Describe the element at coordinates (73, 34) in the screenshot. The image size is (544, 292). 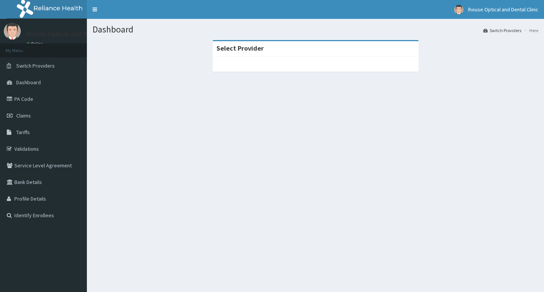
I see `p: Ihouse Optical and Dental Clinic` at that location.